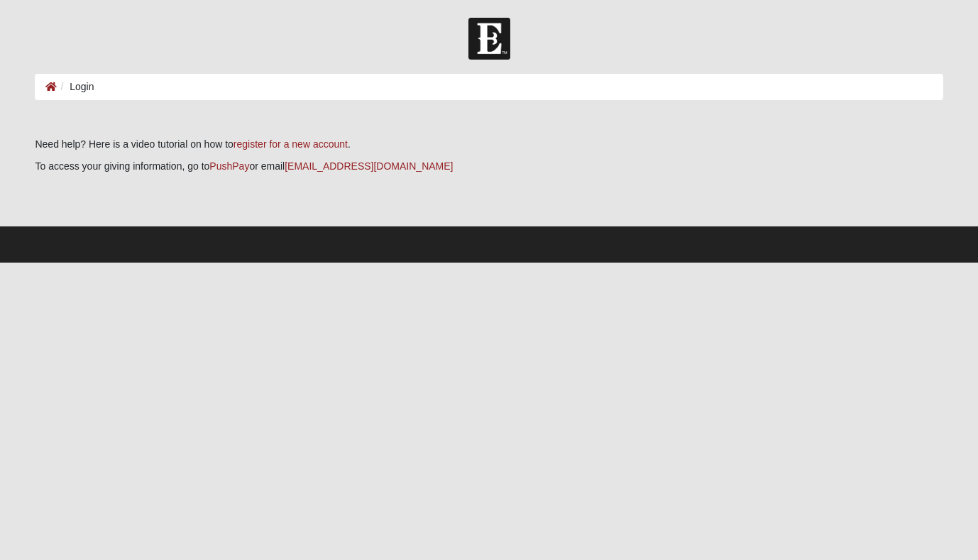  What do you see at coordinates (488, 144) in the screenshot?
I see `p: Need help? Here is a video tutorial on how to .` at bounding box center [488, 144].